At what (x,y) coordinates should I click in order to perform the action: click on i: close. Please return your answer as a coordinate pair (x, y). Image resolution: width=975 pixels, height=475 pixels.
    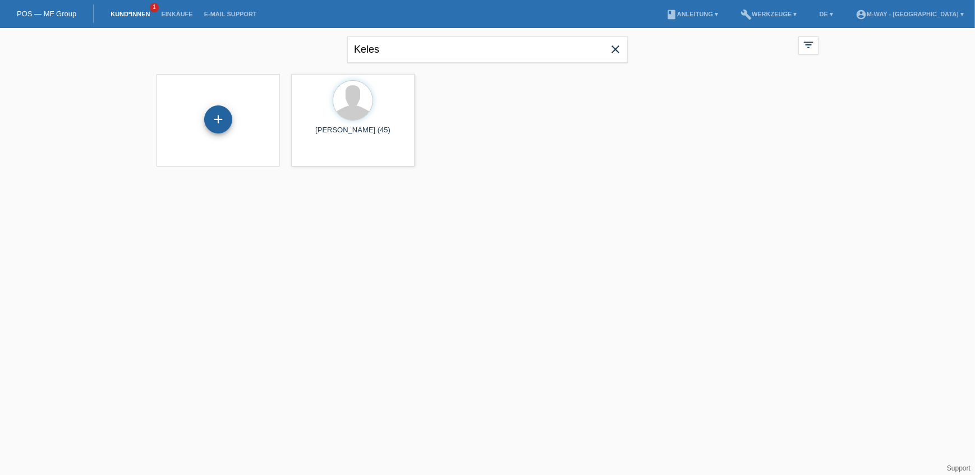
    Looking at the image, I should click on (616, 49).